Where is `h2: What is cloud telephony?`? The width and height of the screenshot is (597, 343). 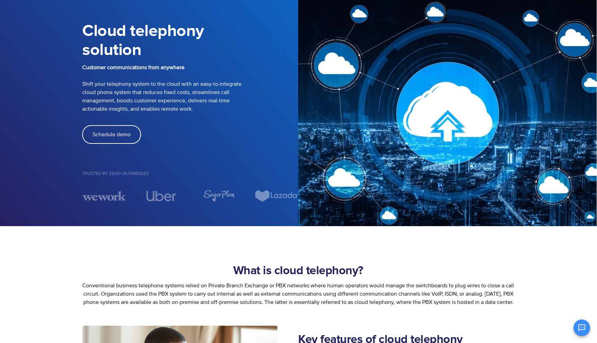
h2: What is cloud telephony? is located at coordinates (298, 271).